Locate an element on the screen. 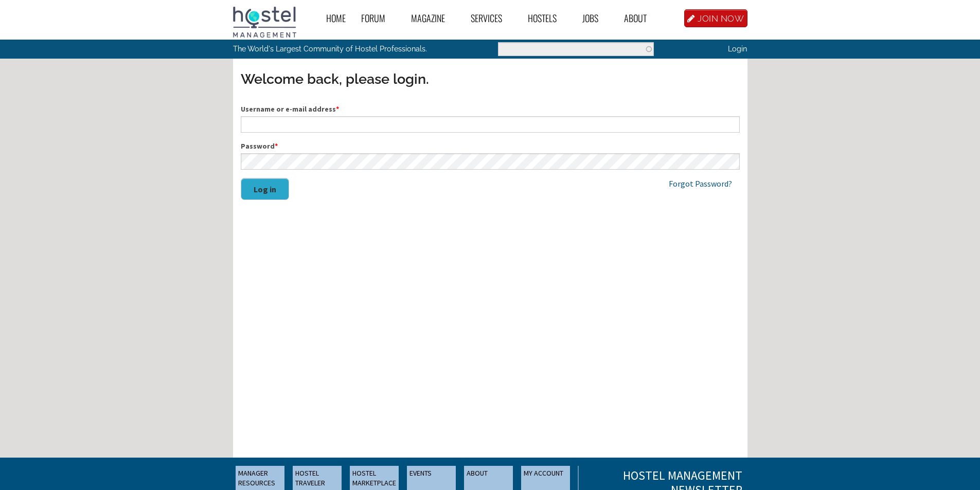 The width and height of the screenshot is (980, 490). a: Jobs is located at coordinates (595, 18).